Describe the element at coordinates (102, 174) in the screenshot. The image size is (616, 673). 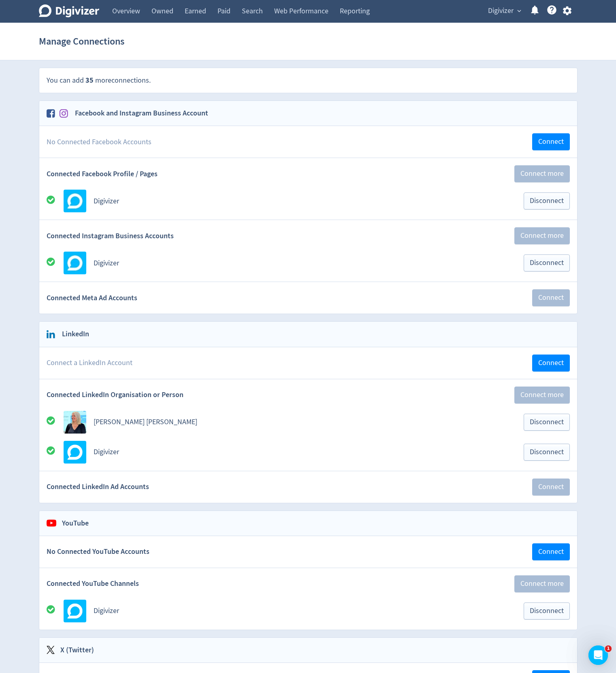
I see `span: Connected Facebook Profile / Pages` at that location.